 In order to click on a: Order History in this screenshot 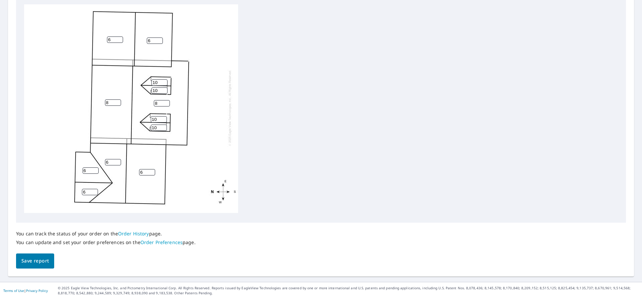, I will do `click(133, 233)`.